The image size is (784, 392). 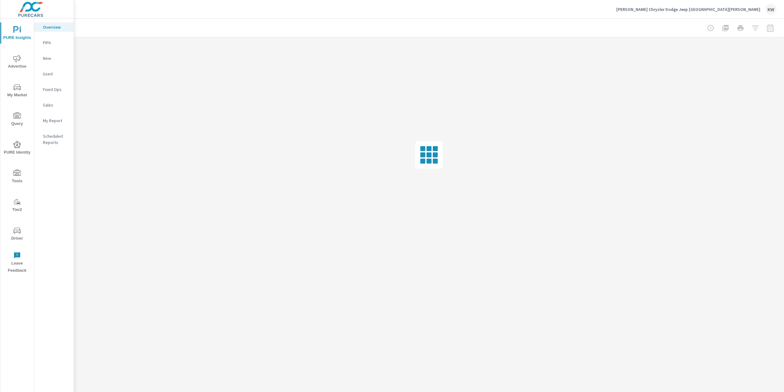 What do you see at coordinates (17, 62) in the screenshot?
I see `span: Advertise` at bounding box center [17, 62].